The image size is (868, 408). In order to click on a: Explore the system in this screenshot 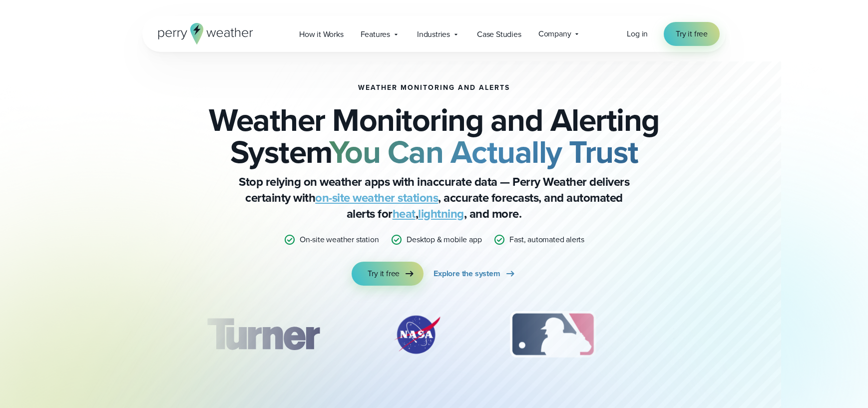, I will do `click(474, 274)`.